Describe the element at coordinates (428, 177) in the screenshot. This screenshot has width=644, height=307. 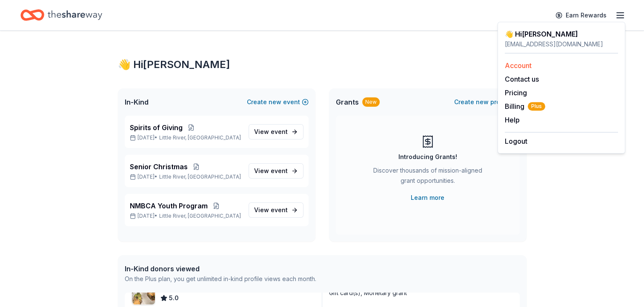
I see `div: Discover thousands of mission-aligned grant opportunities.` at that location.